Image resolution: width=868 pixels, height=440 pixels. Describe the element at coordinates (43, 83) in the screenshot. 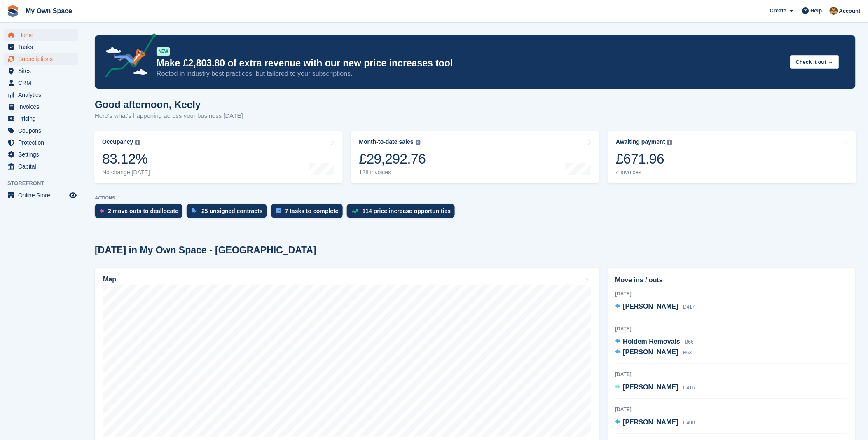

I see `span: CRM` at that location.